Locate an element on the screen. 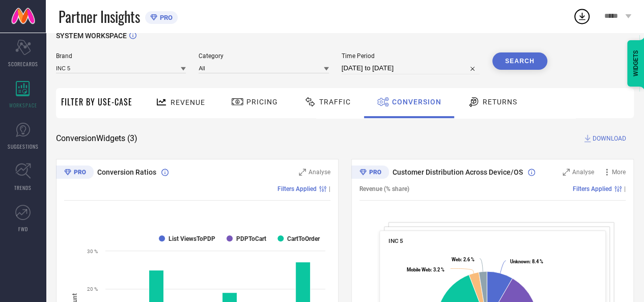  text: : 2.6 % is located at coordinates (462, 259).